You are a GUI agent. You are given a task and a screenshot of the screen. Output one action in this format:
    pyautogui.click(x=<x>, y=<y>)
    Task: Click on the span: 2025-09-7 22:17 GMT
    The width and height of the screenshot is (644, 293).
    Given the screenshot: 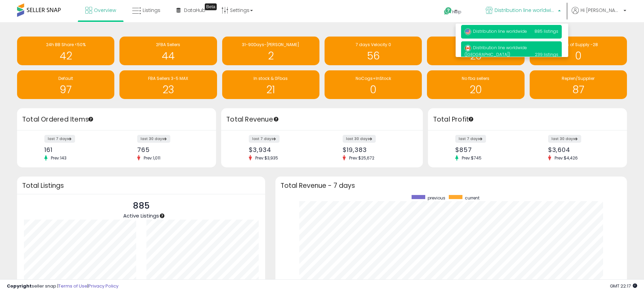 What is the action you would take?
    pyautogui.click(x=623, y=286)
    